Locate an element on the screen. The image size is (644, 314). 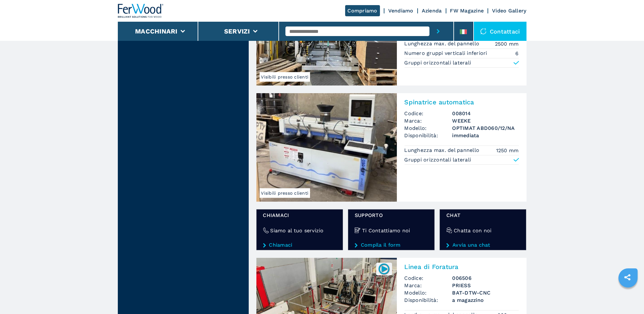
a: FW Magazine is located at coordinates (467, 10).